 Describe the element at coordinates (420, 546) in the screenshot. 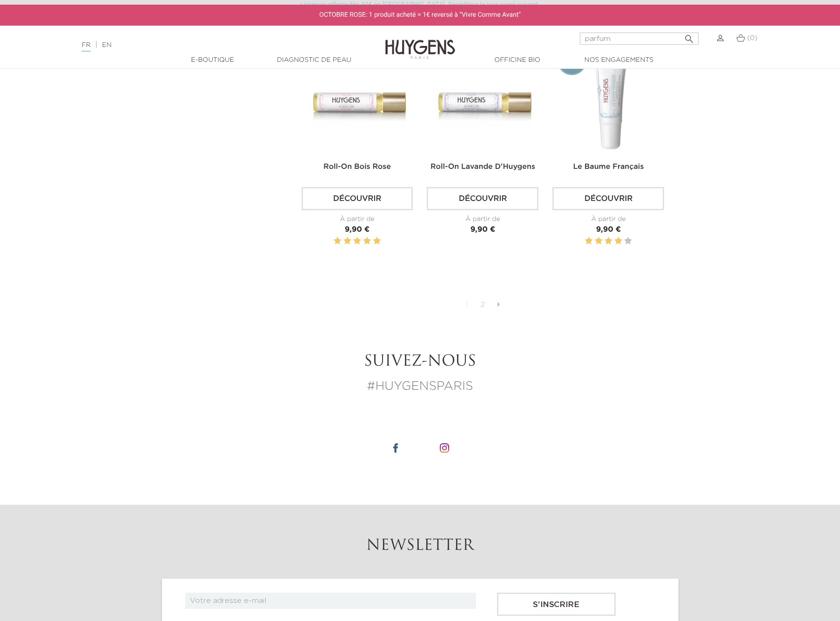

I see `h2: Newsletter` at that location.